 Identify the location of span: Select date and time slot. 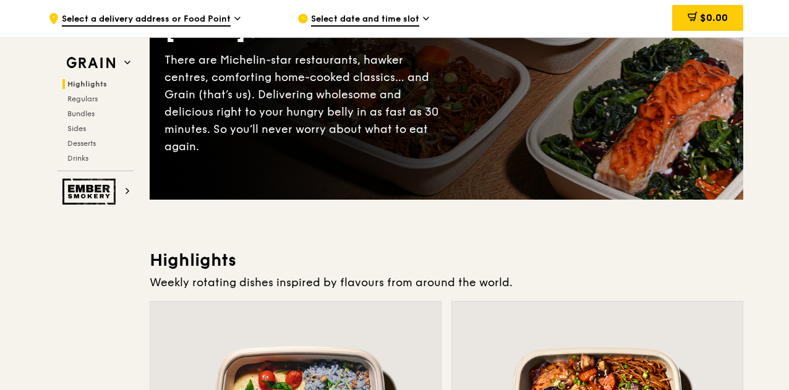
(365, 20).